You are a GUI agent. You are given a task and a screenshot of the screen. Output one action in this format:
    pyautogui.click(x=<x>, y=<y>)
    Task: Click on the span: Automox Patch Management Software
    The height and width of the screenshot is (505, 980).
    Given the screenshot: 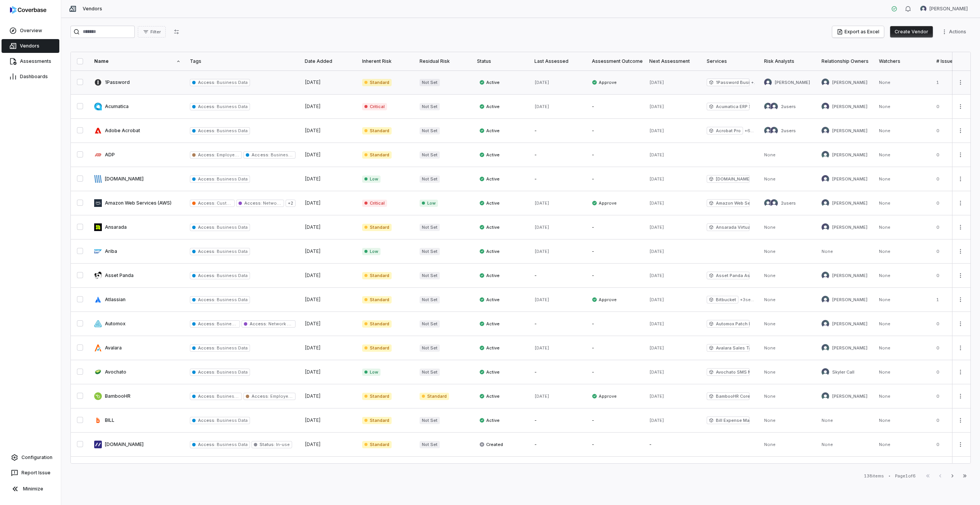 What is the action you would take?
    pyautogui.click(x=728, y=324)
    